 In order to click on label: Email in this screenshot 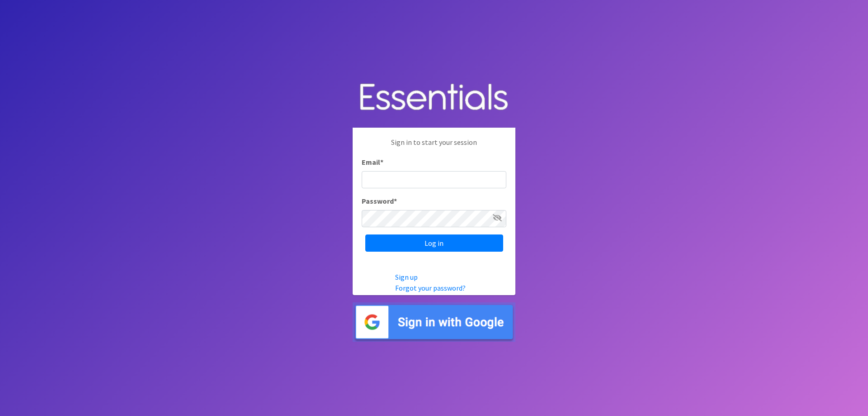, I will do `click(372, 162)`.